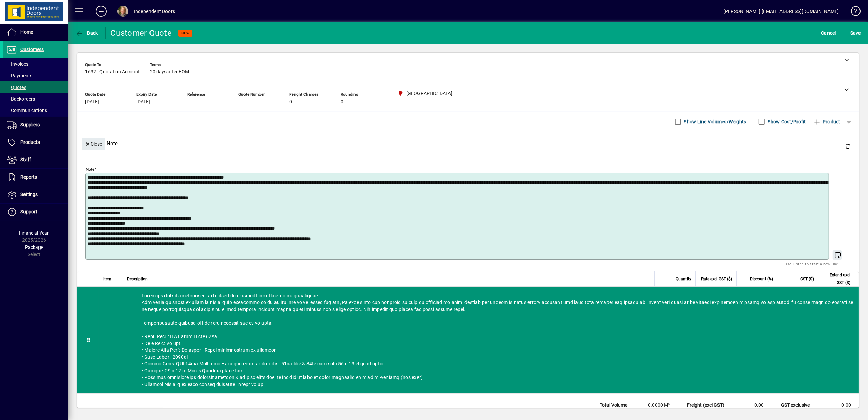 This screenshot has height=420, width=868. What do you see at coordinates (87, 33) in the screenshot?
I see `span: Back` at bounding box center [87, 33].